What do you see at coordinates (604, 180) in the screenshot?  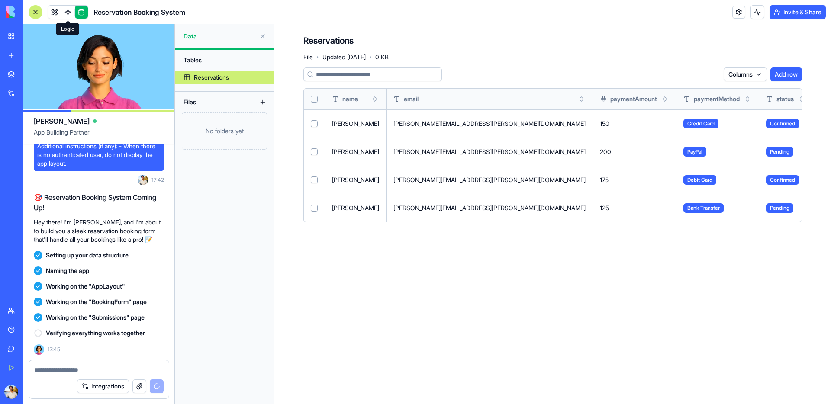 I see `span: 175` at bounding box center [604, 180].